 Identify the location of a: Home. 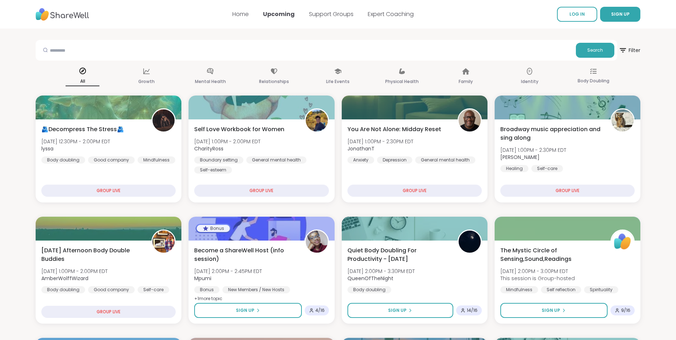
(241, 14).